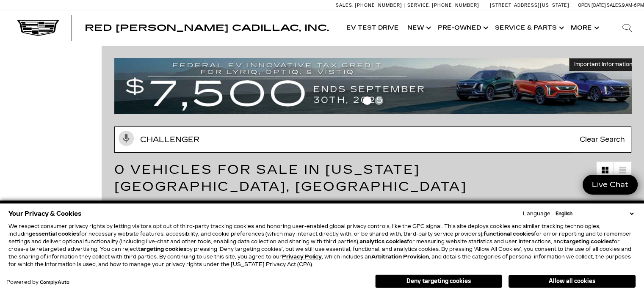 The width and height of the screenshot is (644, 294). Describe the element at coordinates (602, 140) in the screenshot. I see `span: Clear Search` at that location.